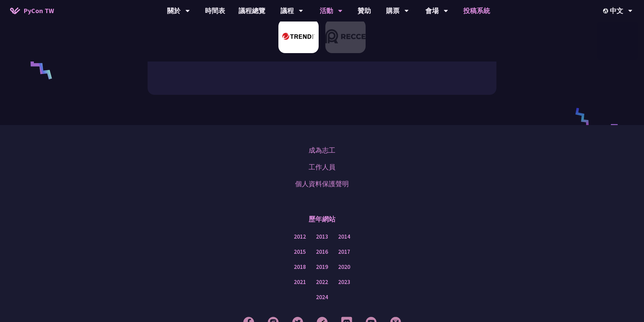 The width and height of the screenshot is (644, 322). I want to click on p: 歷年網站, so click(322, 219).